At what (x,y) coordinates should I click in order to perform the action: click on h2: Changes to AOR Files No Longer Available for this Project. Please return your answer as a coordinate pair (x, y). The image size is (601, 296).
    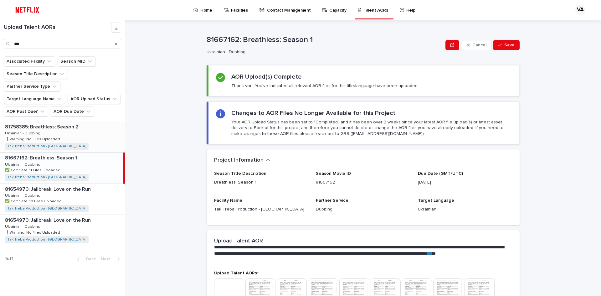
    Looking at the image, I should click on (314, 113).